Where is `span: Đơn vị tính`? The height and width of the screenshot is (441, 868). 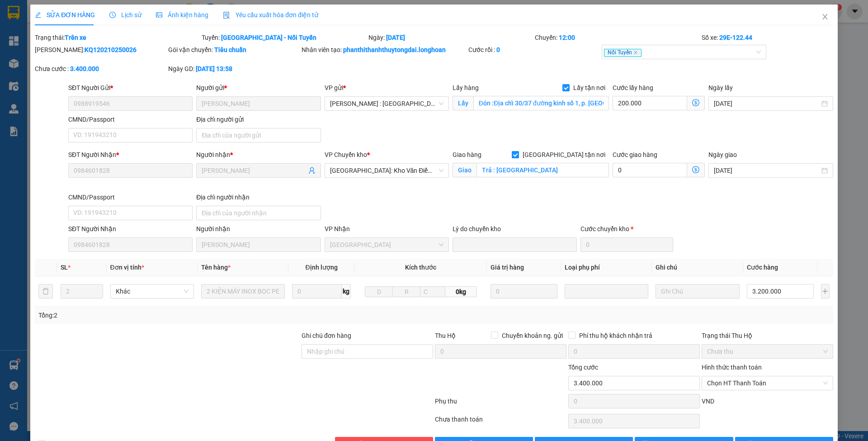
span: Đơn vị tính is located at coordinates (127, 267).